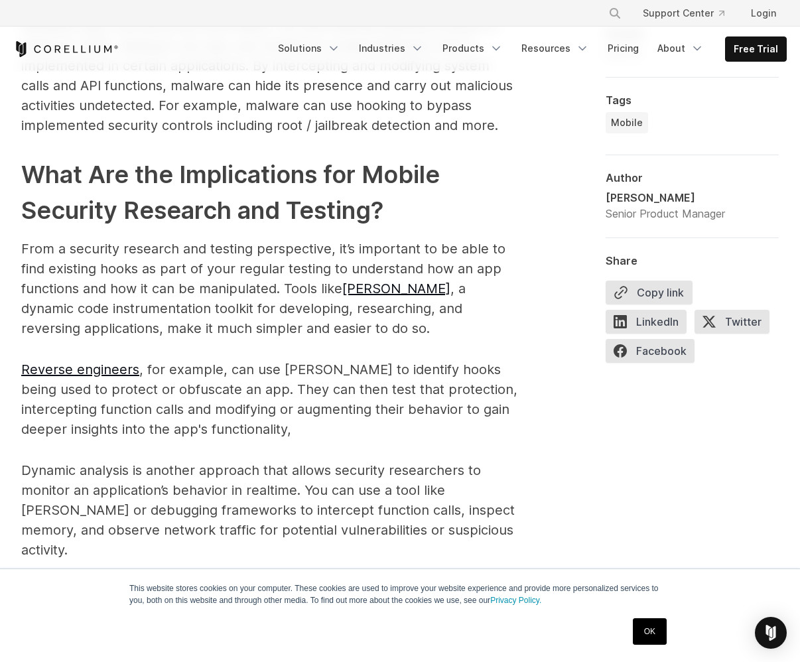  Describe the element at coordinates (731, 322) in the screenshot. I see `span: Twitter` at that location.